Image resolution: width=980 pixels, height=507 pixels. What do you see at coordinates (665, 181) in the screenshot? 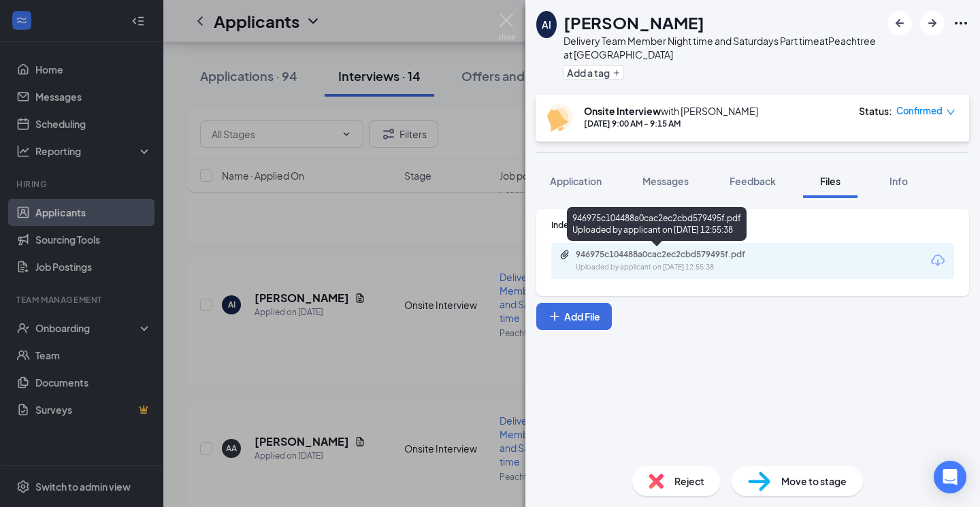
I see `span: Messages` at bounding box center [665, 181].